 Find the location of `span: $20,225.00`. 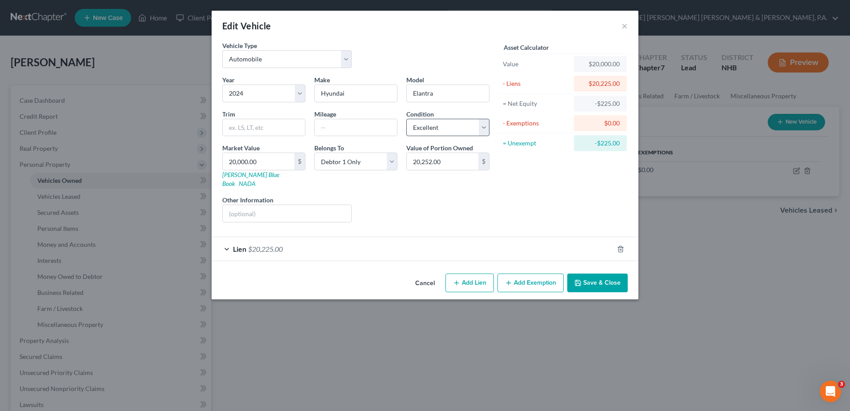

span: $20,225.00 is located at coordinates (265, 249).